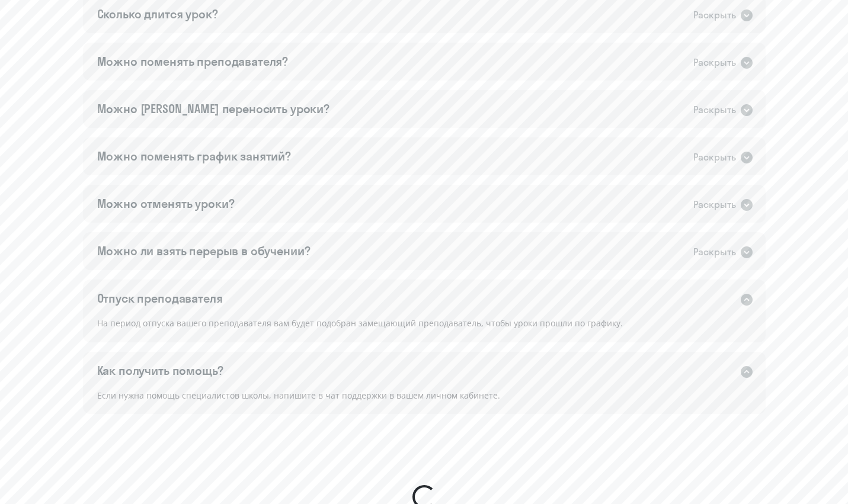 This screenshot has height=504, width=848. I want to click on div: Можно поменять график занятий?, so click(194, 156).